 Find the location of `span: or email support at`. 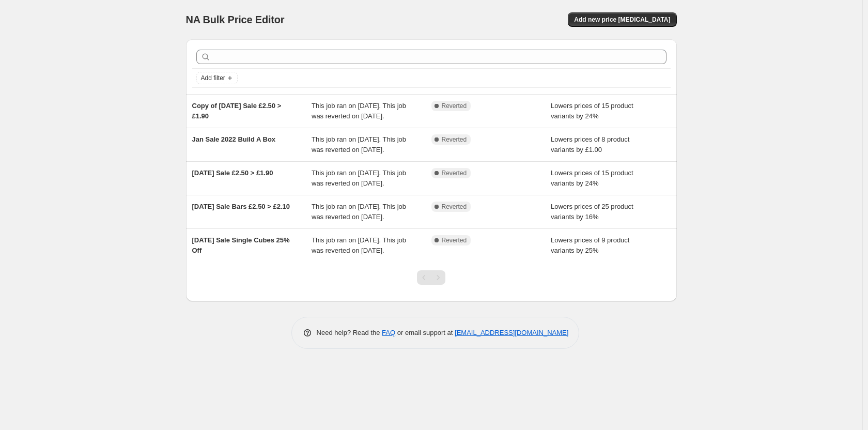

span: or email support at is located at coordinates (424, 332).